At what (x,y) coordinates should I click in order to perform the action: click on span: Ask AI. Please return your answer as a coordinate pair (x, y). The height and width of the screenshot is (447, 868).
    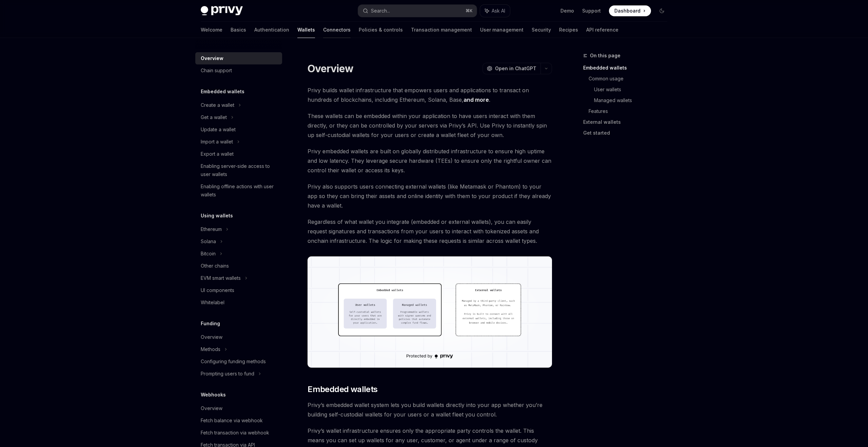
    Looking at the image, I should click on (498, 11).